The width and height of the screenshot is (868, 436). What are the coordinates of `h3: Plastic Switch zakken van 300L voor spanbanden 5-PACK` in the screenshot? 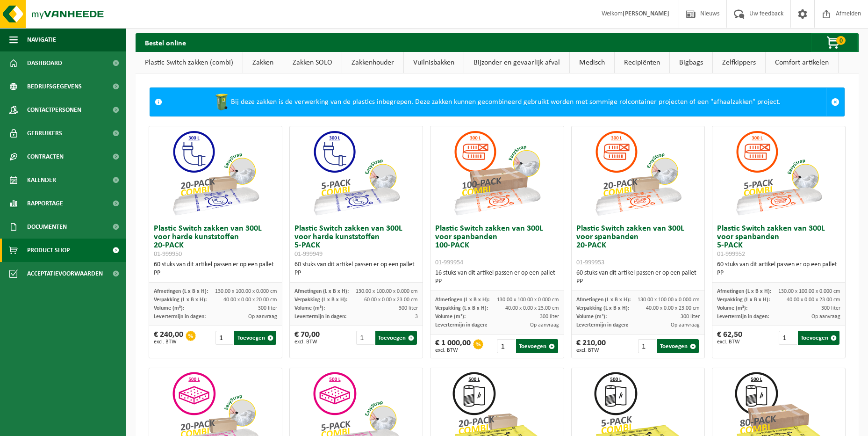 It's located at (778, 241).